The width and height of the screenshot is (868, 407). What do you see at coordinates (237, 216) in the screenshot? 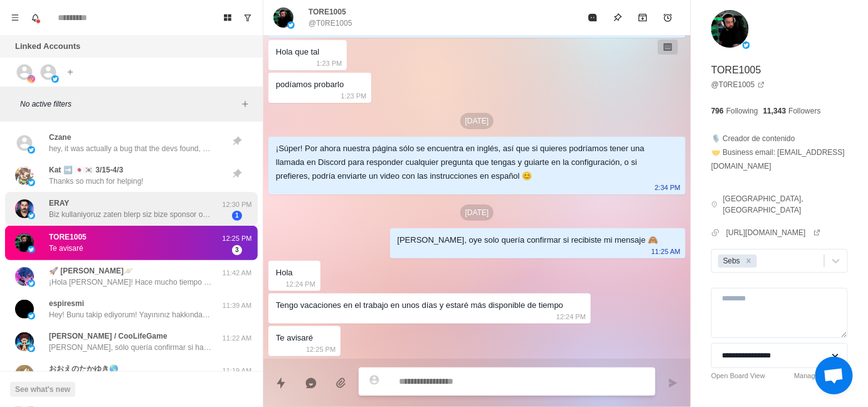
I see `span: 1` at bounding box center [237, 216].